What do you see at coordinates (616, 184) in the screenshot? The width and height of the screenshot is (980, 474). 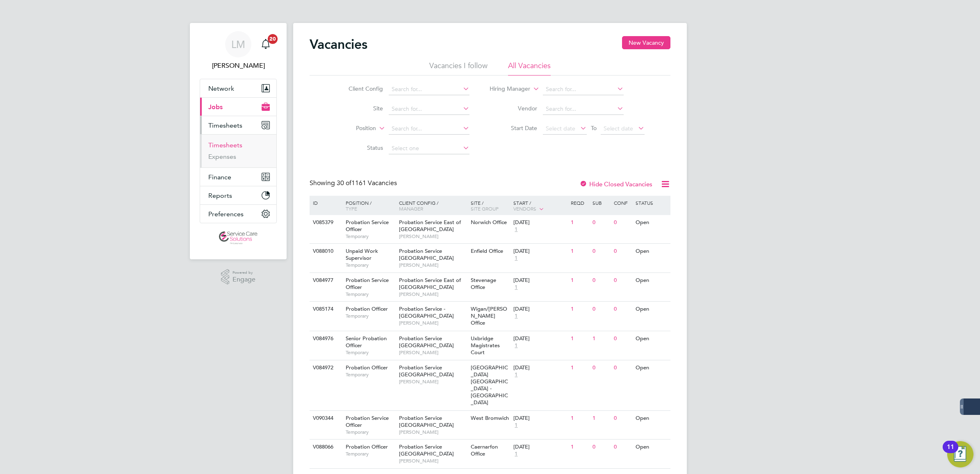 I see `label: Hide Closed Vacancies` at bounding box center [616, 184].